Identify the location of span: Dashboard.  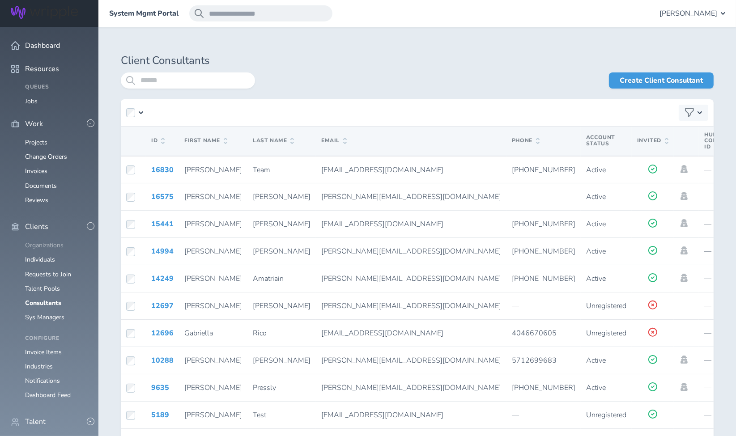
(42, 46).